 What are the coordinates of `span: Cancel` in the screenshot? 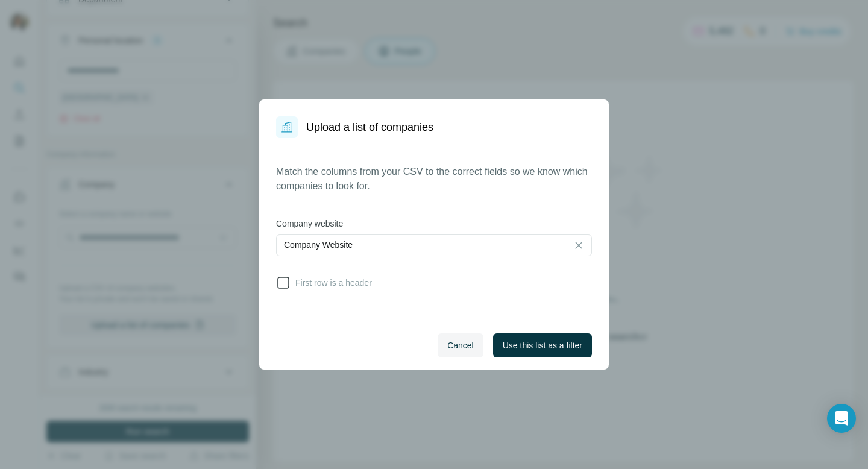 It's located at (460, 345).